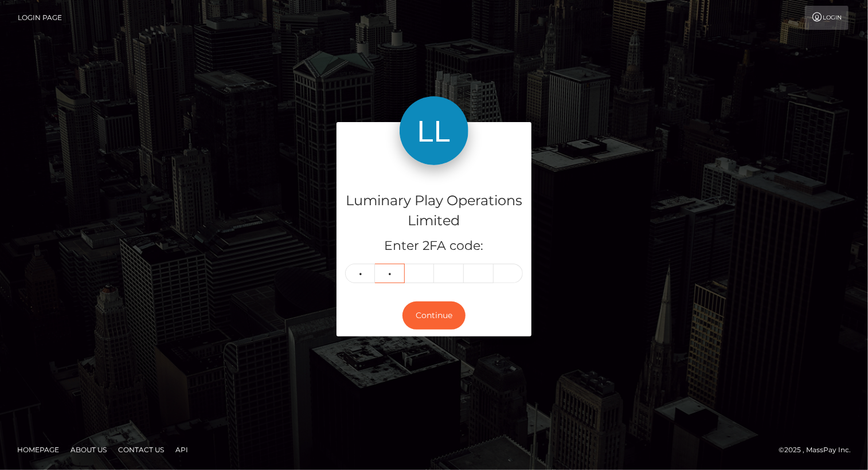  Describe the element at coordinates (141, 449) in the screenshot. I see `a: Contact Us` at that location.